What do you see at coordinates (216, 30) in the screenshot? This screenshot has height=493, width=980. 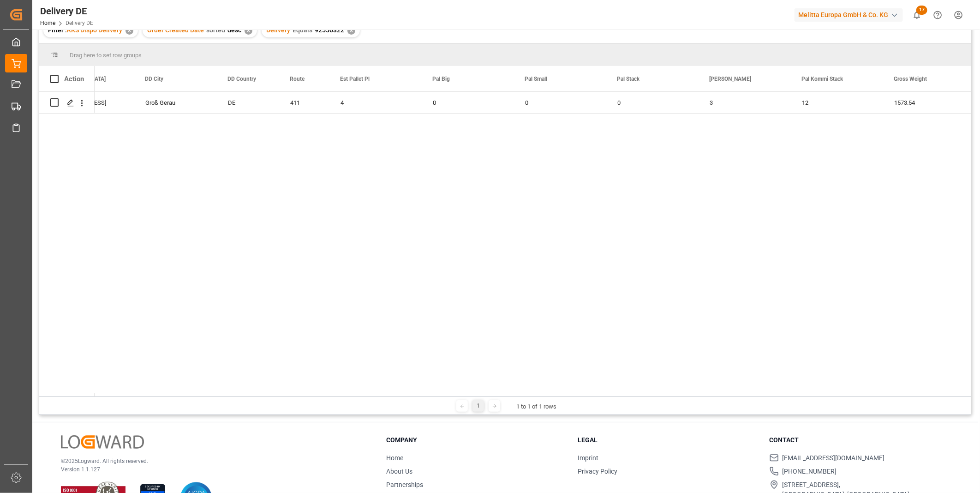 I see `span: sorted` at bounding box center [216, 30].